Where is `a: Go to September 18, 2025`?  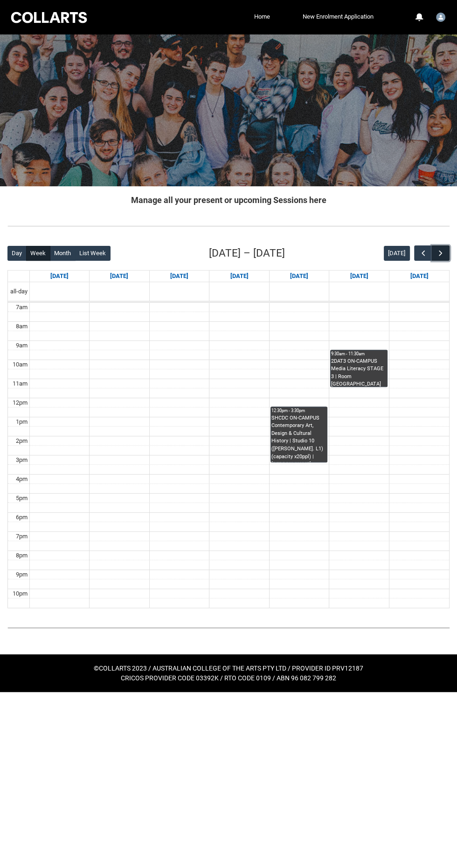 a: Go to September 18, 2025 is located at coordinates (299, 276).